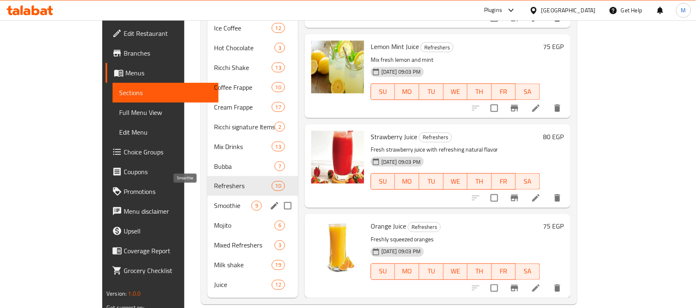  What do you see at coordinates (244, 246) in the screenshot?
I see `span: Mixed Refreshers` at bounding box center [244, 246].